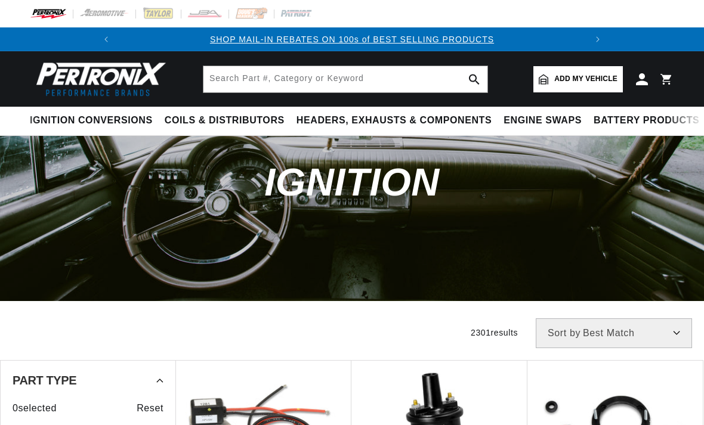  Describe the element at coordinates (613, 333) in the screenshot. I see `select: Sort by` at that location.